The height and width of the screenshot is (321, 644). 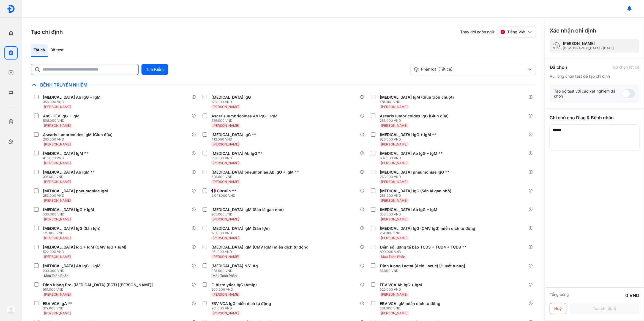 What do you see at coordinates (225, 195) in the screenshot?
I see `div: 2.041.000 VND` at bounding box center [225, 195].